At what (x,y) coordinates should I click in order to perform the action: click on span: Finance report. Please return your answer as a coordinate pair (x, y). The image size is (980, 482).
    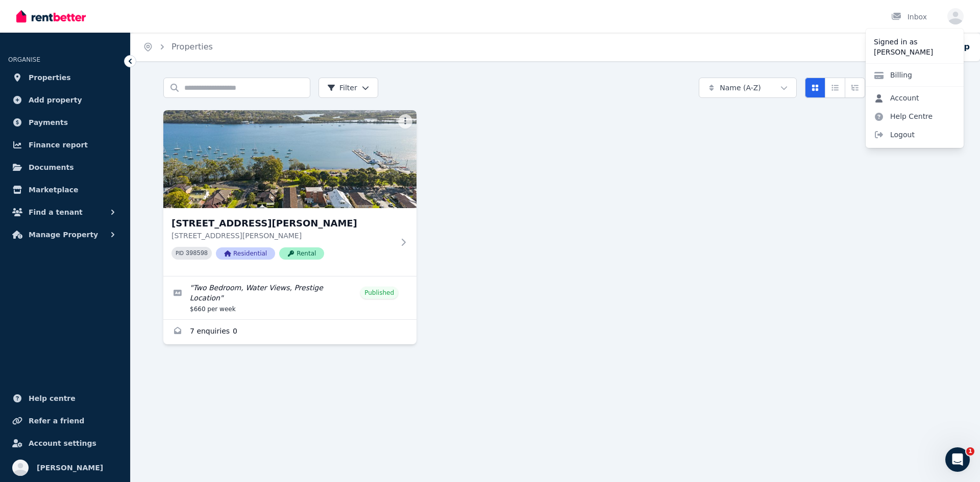
    Looking at the image, I should click on (58, 145).